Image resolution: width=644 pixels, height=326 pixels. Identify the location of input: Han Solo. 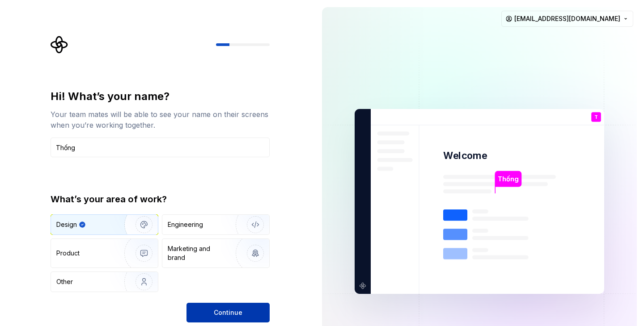
(160, 147).